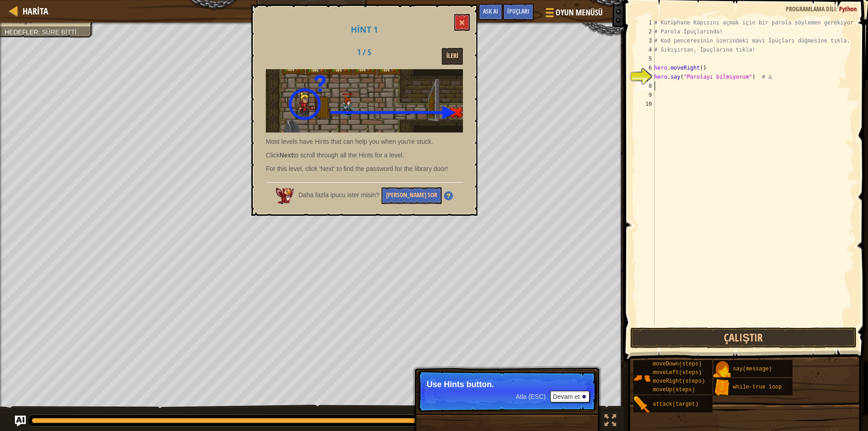 The width and height of the screenshot is (868, 431). I want to click on a: Harita, so click(33, 11).